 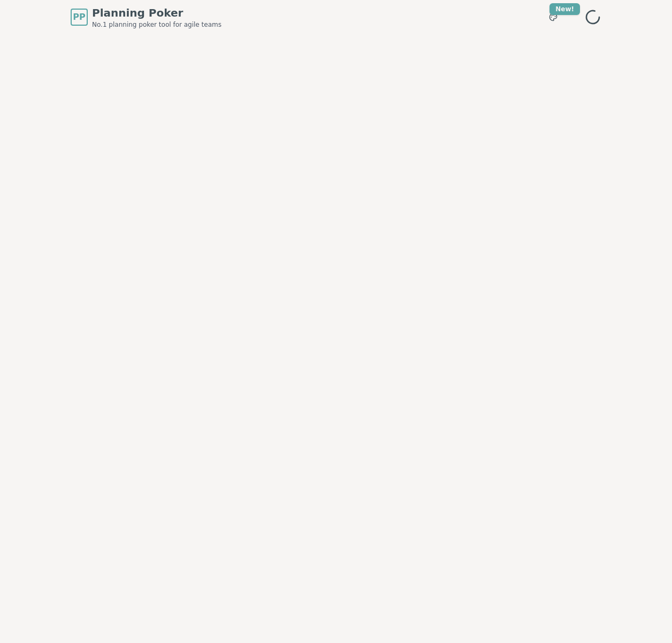 I want to click on span: PP, so click(x=79, y=17).